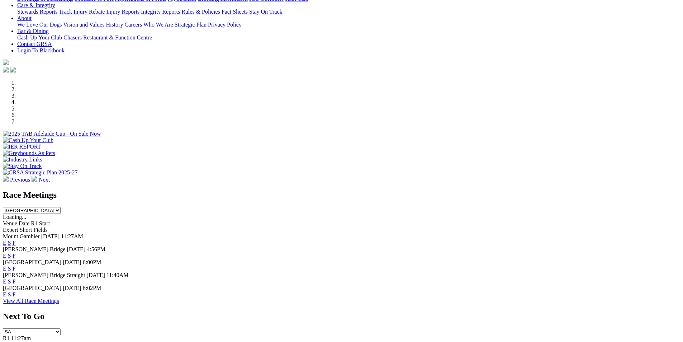 This screenshot has height=342, width=683. Describe the element at coordinates (23, 160) in the screenshot. I see `img: Industry Links` at that location.